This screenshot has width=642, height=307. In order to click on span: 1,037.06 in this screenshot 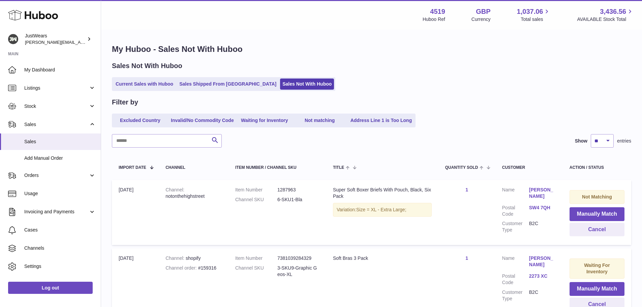, I will do `click(530, 11)`.